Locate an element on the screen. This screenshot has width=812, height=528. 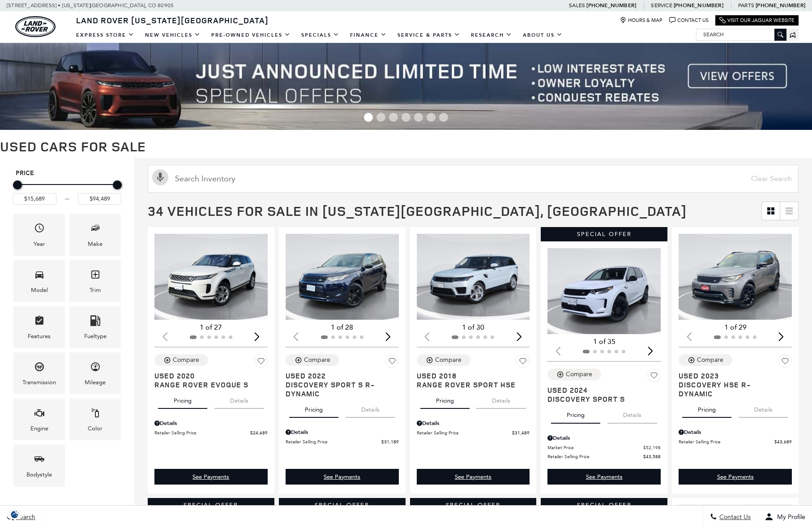
span: Discovery Sport S R-Dynamic is located at coordinates (339, 389).